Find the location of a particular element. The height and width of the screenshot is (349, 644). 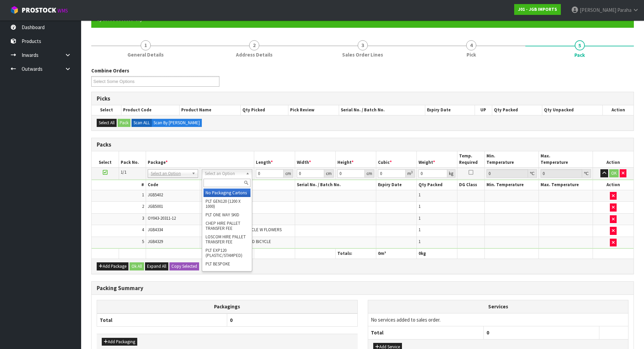

li: CHEP HIRE PALLET TRANSFER FEE is located at coordinates (227, 225).